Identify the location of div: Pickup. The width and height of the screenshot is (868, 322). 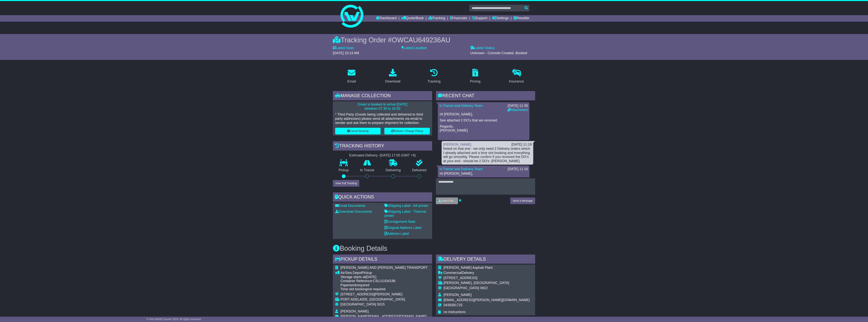
(384, 273).